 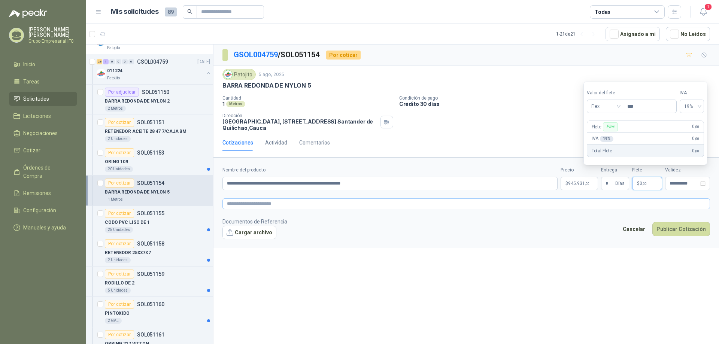 What do you see at coordinates (687, 170) in the screenshot?
I see `label: Validez` at bounding box center [687, 170].